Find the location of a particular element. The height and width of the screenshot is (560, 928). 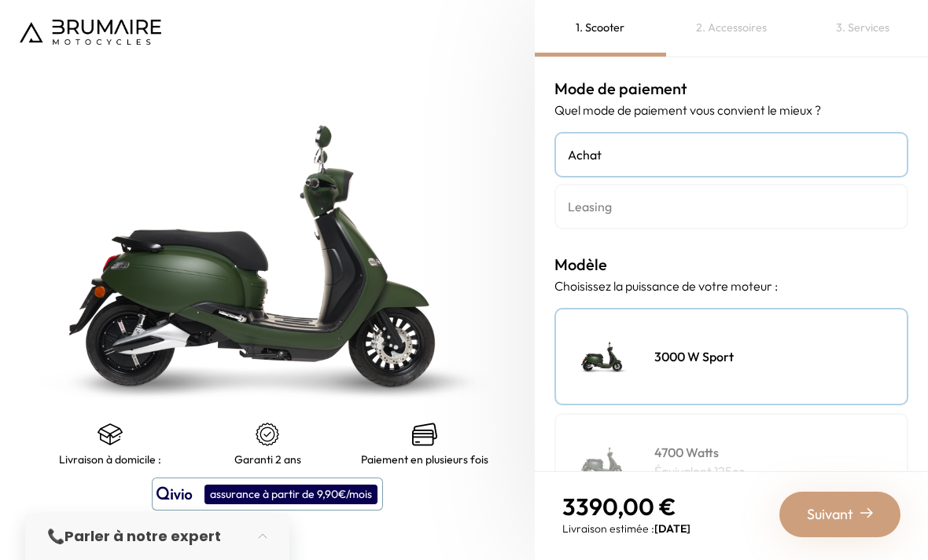

div: assurance à partir de 9,90€/mois is located at coordinates (291, 494).